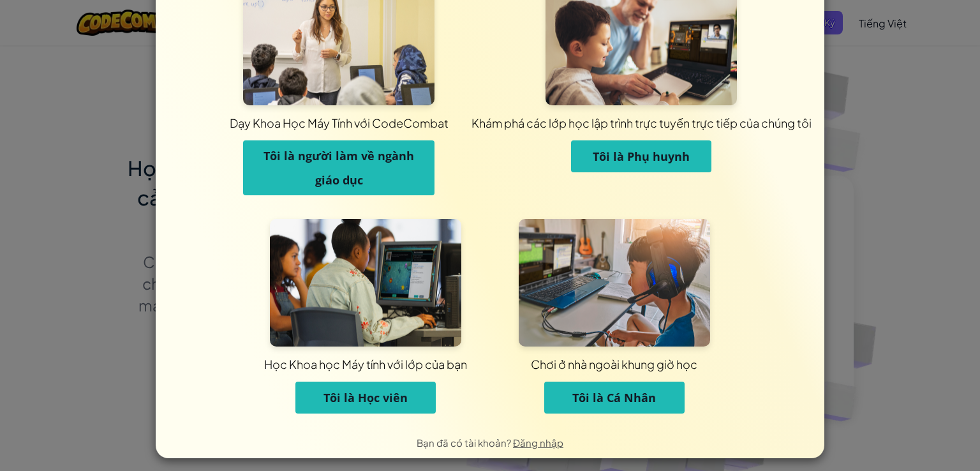 The height and width of the screenshot is (471, 980). What do you see at coordinates (538, 443) in the screenshot?
I see `a: Đăng nhập` at bounding box center [538, 443].